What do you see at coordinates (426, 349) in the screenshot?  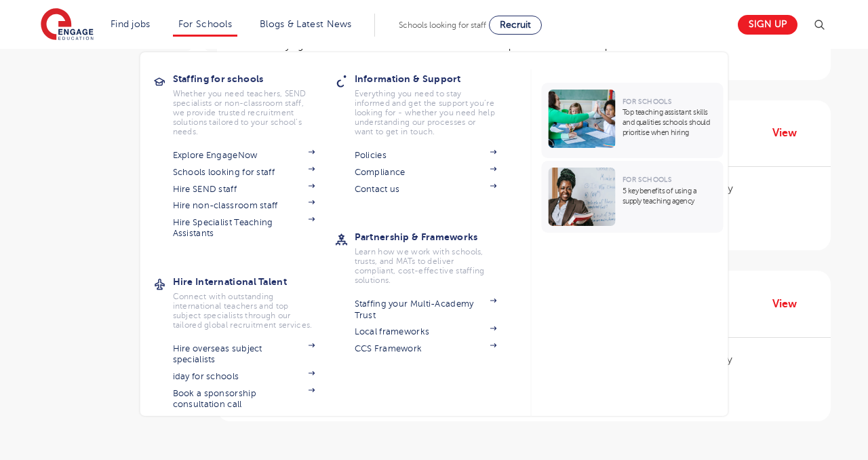 I see `a: CCS Framework` at bounding box center [426, 349].